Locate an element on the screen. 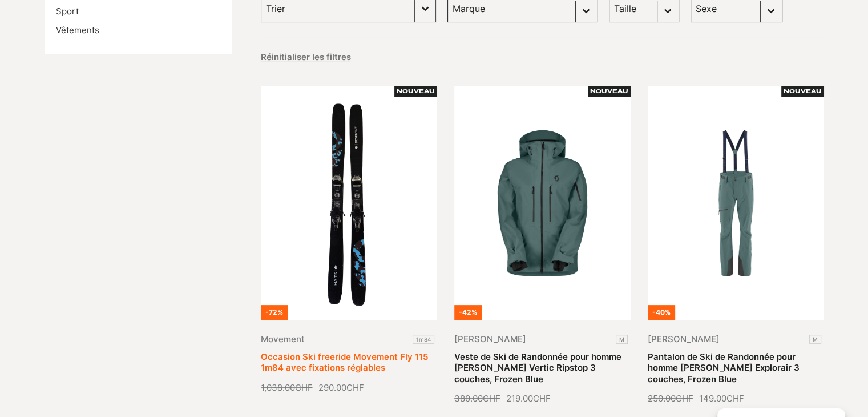 This screenshot has width=868, height=417. a: Occasion Ski freeride Movement Fly 115 1m84 avec fixations réglables is located at coordinates (344, 362).